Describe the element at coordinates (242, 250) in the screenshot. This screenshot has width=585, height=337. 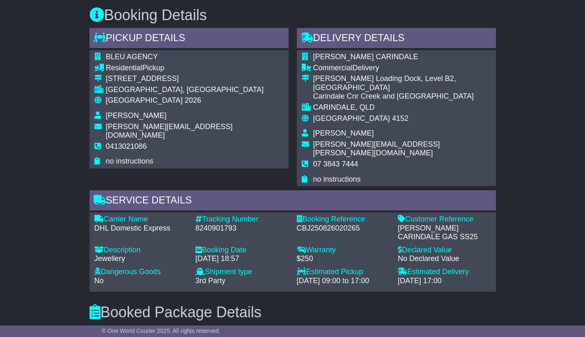
I see `div: Booking Date` at that location.